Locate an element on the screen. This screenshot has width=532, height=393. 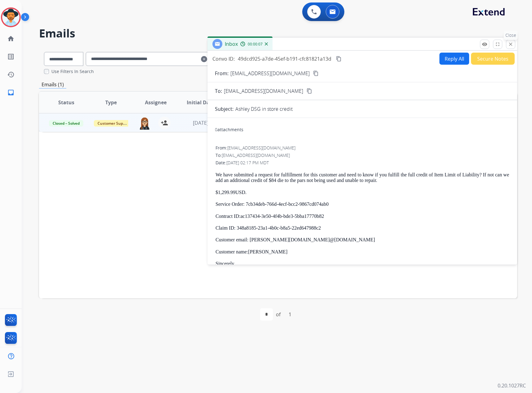
p: Subject: is located at coordinates (224, 109).